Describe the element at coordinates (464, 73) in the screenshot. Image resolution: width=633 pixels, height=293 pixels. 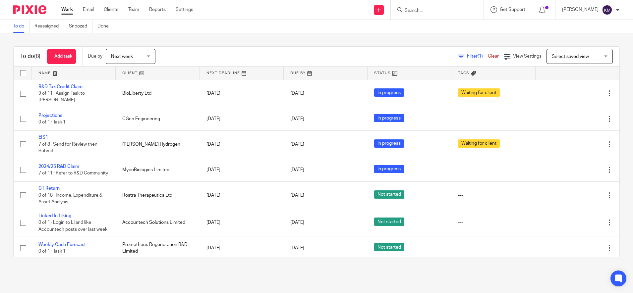
I see `span: Tags` at that location.